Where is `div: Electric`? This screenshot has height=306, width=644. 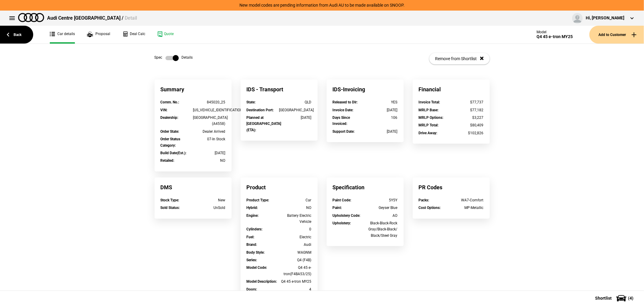
div: Electric is located at coordinates (295, 237).